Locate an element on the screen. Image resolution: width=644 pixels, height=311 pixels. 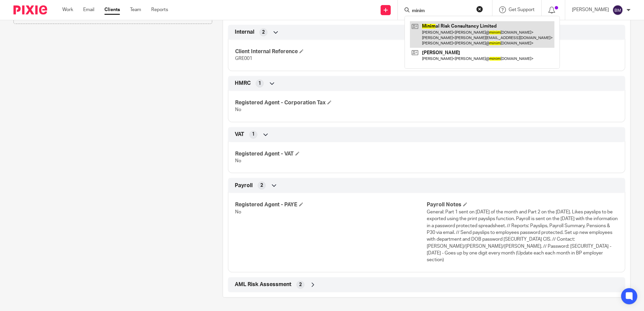
span: Get Support is located at coordinates (521, 9).